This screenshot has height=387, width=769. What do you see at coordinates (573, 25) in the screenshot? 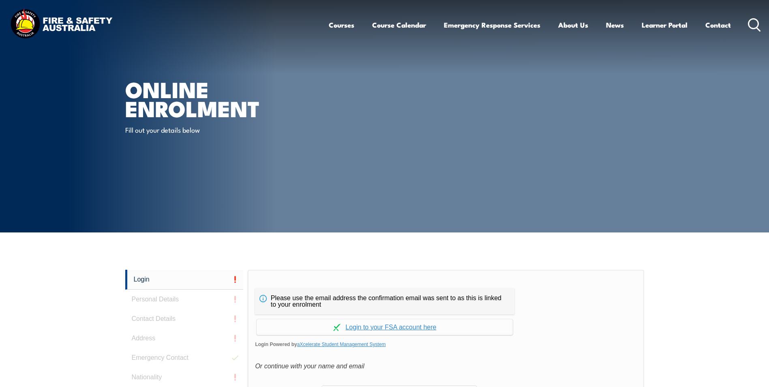
I see `a: About Us` at bounding box center [573, 25].